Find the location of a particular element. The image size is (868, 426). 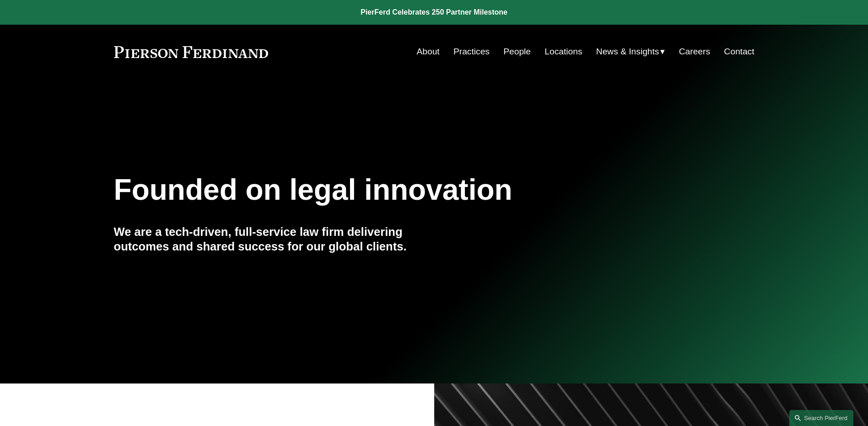

a: Careers is located at coordinates (695, 51).